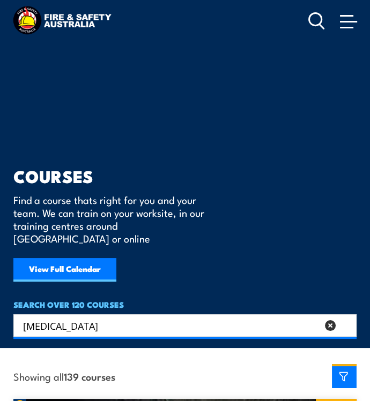 Image resolution: width=370 pixels, height=401 pixels. What do you see at coordinates (345, 326) in the screenshot?
I see `button: Search magnifier button` at bounding box center [345, 326].